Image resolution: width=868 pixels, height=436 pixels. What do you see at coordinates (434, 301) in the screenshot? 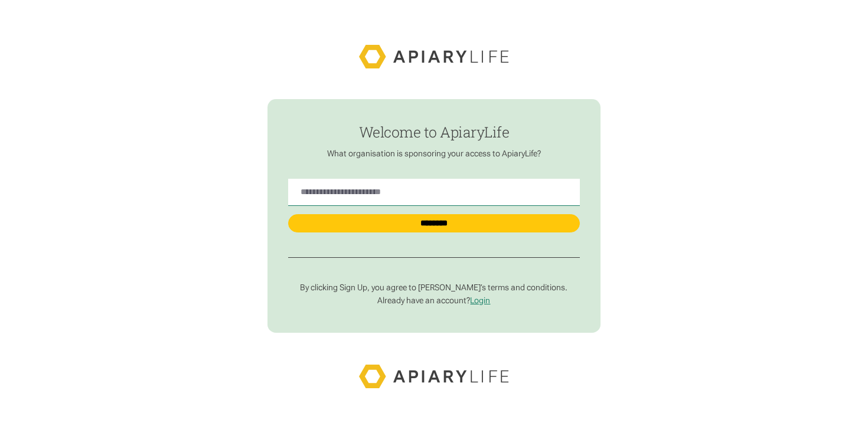
I see `p: Already have an account?` at bounding box center [434, 301].